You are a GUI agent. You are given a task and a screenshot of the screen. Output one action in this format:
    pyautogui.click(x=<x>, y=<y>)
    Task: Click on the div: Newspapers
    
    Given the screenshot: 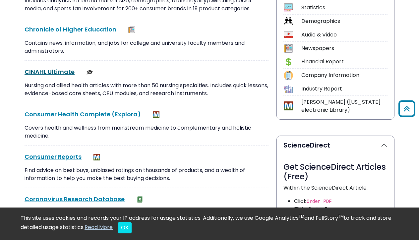 What is the action you would take?
    pyautogui.click(x=344, y=48)
    